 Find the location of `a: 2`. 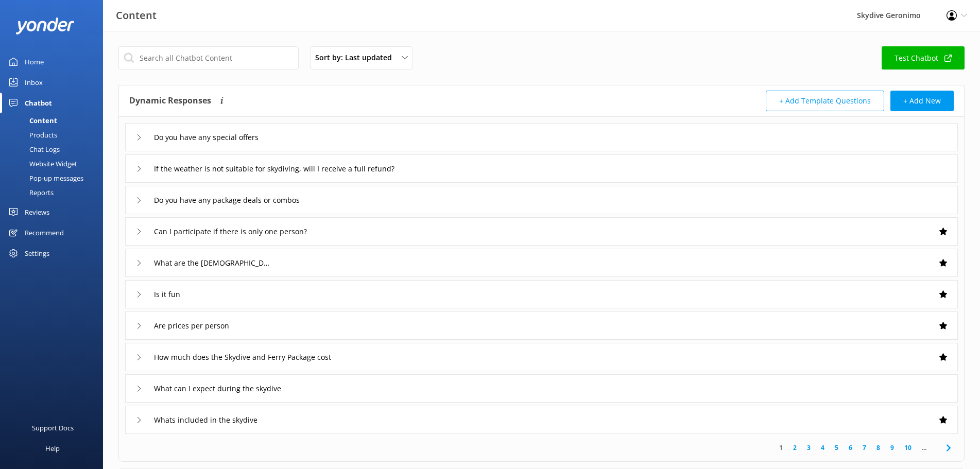

a: 2 is located at coordinates (795, 448).